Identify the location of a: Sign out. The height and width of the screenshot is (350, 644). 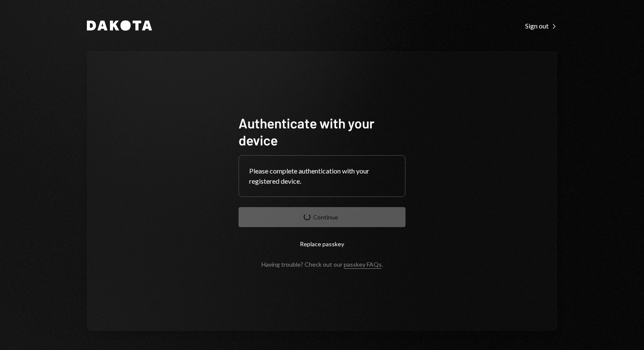
(541, 26).